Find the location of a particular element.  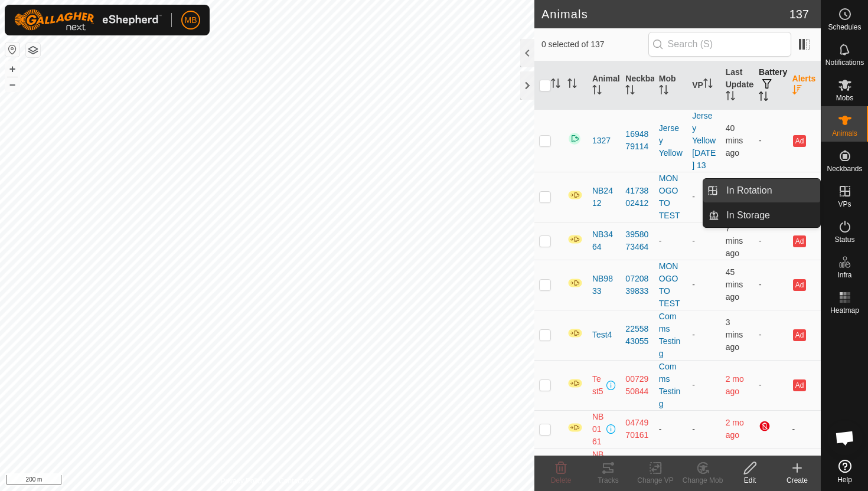

div: Change Mob is located at coordinates (703, 481).